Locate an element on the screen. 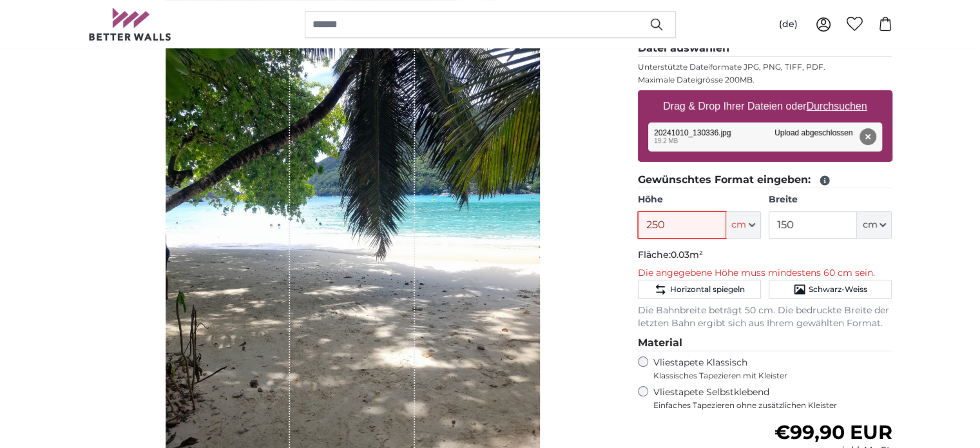  legend: Material is located at coordinates (765, 343).